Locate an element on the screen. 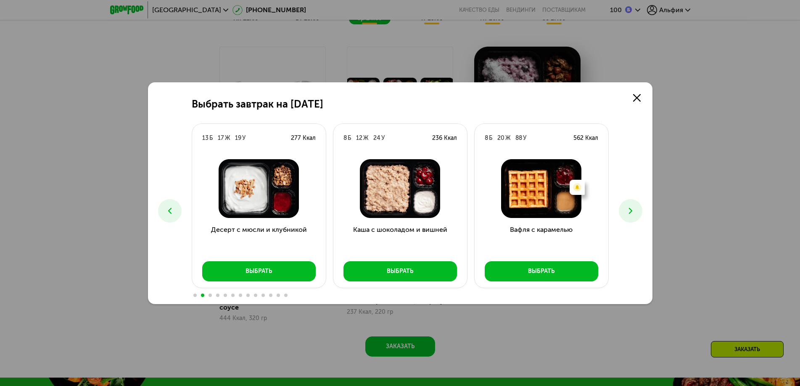 The width and height of the screenshot is (800, 386). h3: Каша с шоколадом и вишней is located at coordinates (400, 240).